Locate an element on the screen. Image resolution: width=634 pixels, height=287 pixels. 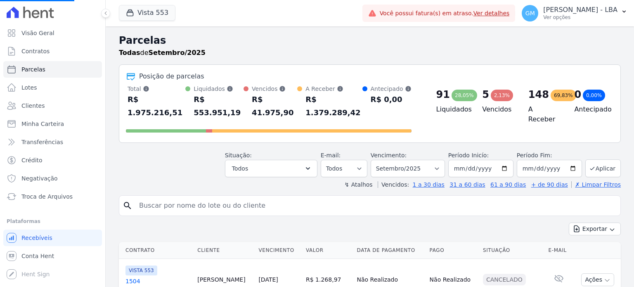
th: Vencimento is located at coordinates (279, 250).